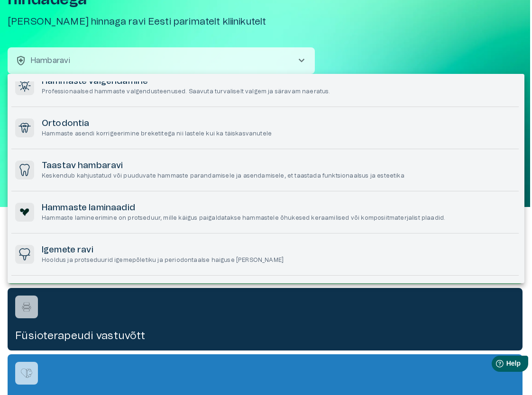 Image resolution: width=532 pixels, height=395 pixels. What do you see at coordinates (243, 218) in the screenshot?
I see `p: Hammaste lamineerimine on protseduur, mille käigus paigaldatakse hammastele õhukesed keraamilised...` at bounding box center [243, 218].